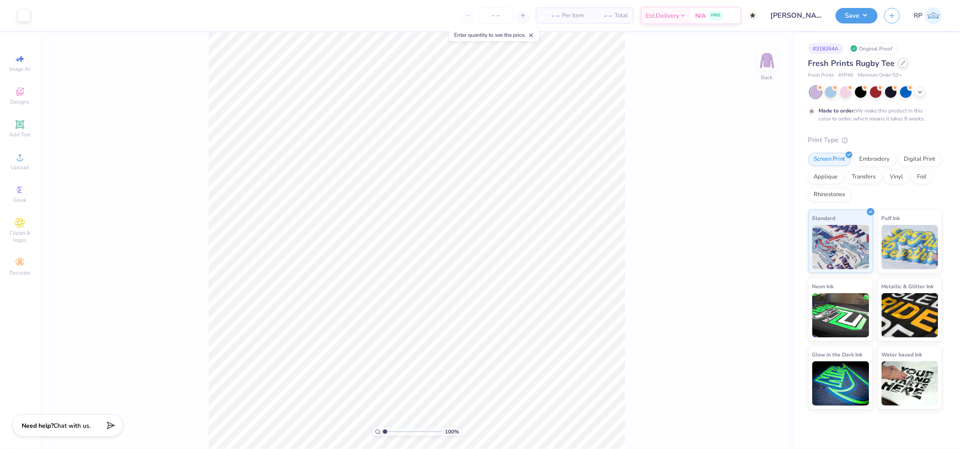  Describe the element at coordinates (767, 77) in the screenshot. I see `div: Back` at that location.